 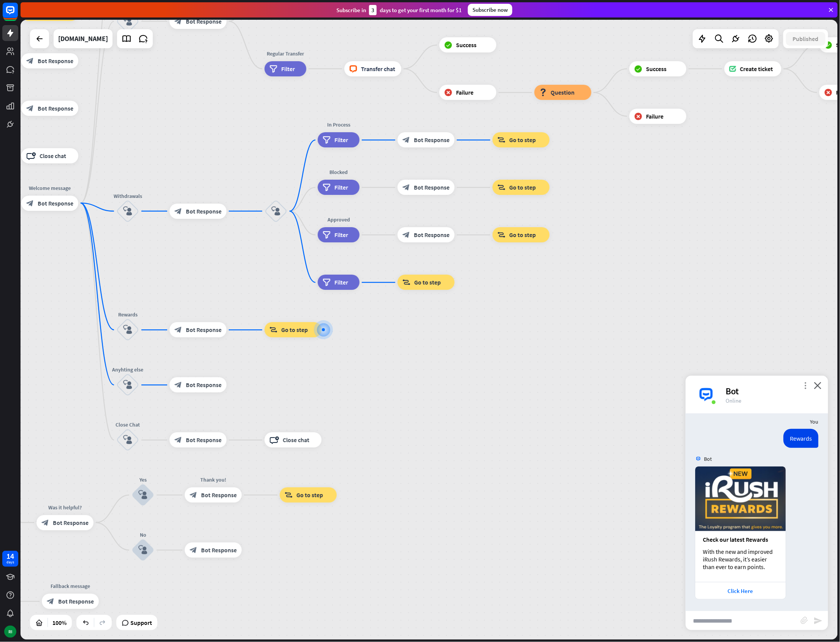 I want to click on div: Yes, so click(x=143, y=480).